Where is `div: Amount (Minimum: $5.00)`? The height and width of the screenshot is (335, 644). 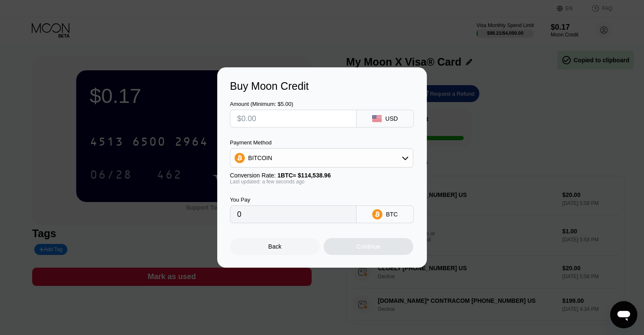 div: Amount (Minimum: $5.00) is located at coordinates (293, 104).